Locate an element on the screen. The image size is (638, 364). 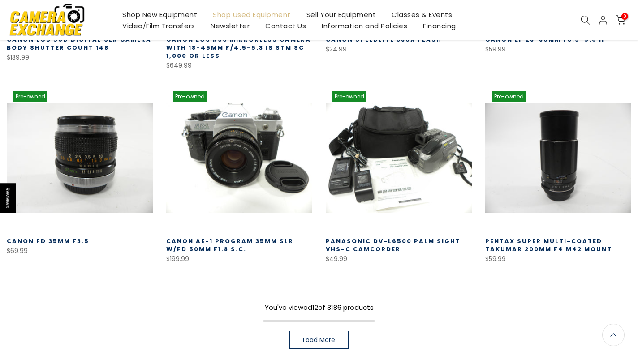
a: Information and Policies is located at coordinates (365, 26).